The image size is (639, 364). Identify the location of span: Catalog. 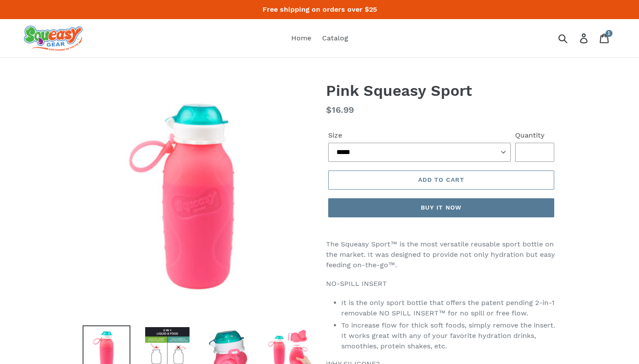
(335, 38).